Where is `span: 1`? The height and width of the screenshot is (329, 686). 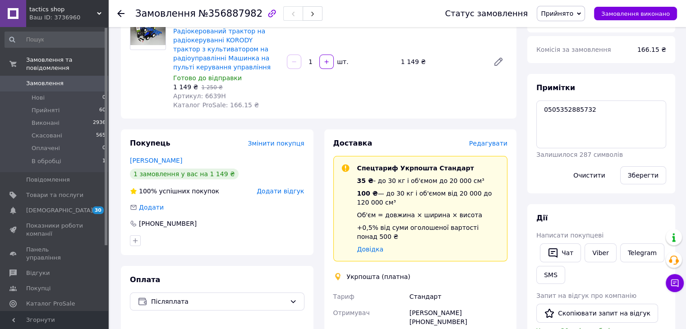
span: 1 is located at coordinates (104, 161).